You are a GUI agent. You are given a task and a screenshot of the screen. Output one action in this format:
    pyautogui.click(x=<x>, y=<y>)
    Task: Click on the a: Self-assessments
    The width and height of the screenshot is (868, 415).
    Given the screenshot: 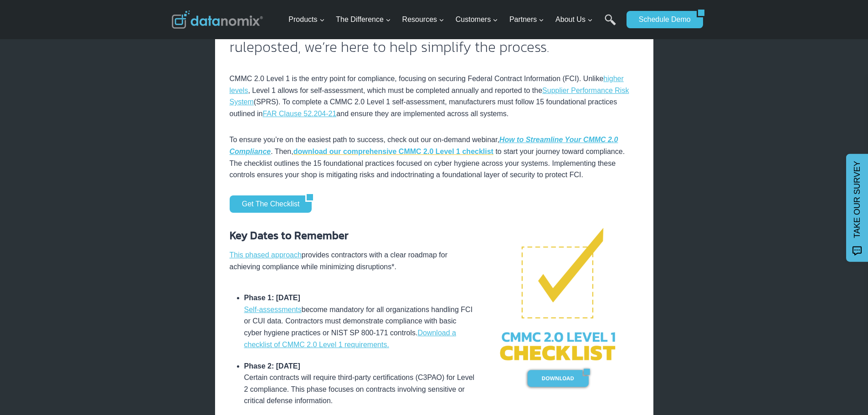 What is the action you would take?
    pyautogui.click(x=273, y=310)
    